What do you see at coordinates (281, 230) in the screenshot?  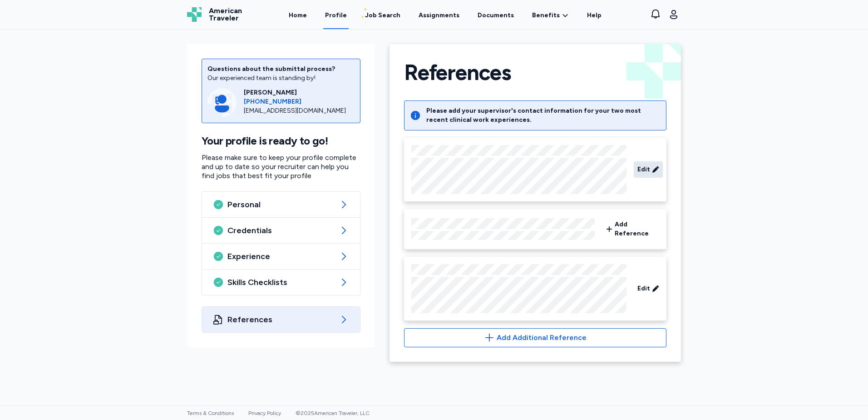 I see `span: Credentials` at bounding box center [281, 230].